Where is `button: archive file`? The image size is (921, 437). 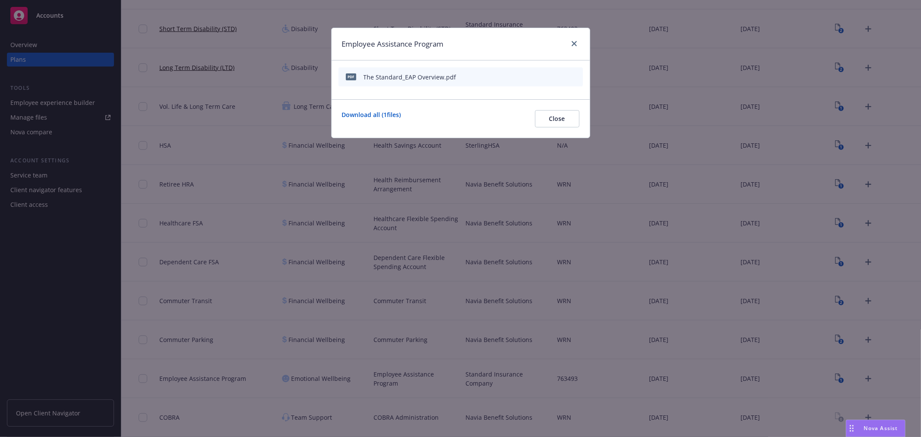 button: archive file is located at coordinates (576, 77).